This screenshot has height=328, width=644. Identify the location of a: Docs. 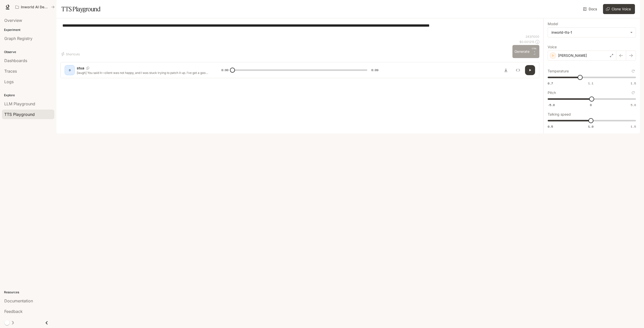
(590, 9).